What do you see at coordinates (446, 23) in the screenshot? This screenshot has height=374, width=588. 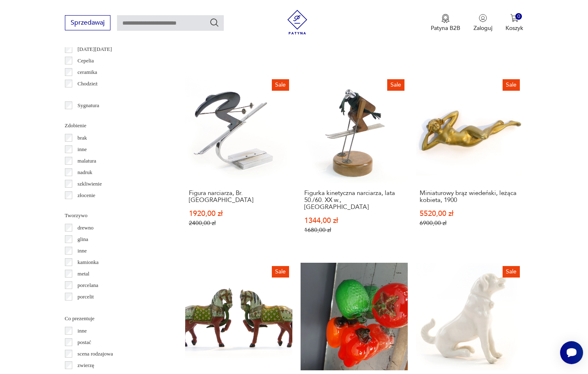 I see `a: Ikona medaluPatyna B2B` at bounding box center [446, 23].